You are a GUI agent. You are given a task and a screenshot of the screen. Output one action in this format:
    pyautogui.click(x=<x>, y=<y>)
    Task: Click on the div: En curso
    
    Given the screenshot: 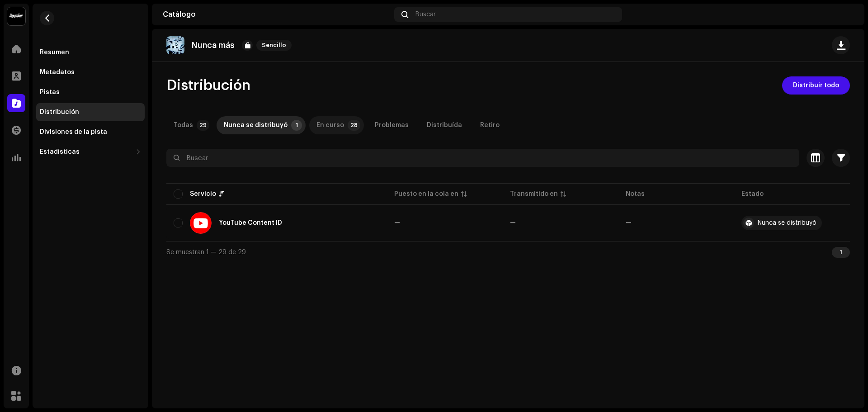 What is the action you would take?
    pyautogui.click(x=330, y=125)
    